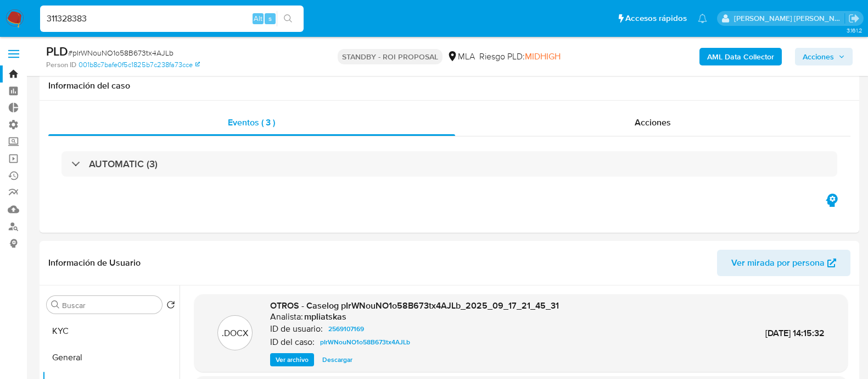 This screenshot has width=868, height=379. What do you see at coordinates (172, 19) in the screenshot?
I see `input: Buscar usuario o caso...` at bounding box center [172, 19].